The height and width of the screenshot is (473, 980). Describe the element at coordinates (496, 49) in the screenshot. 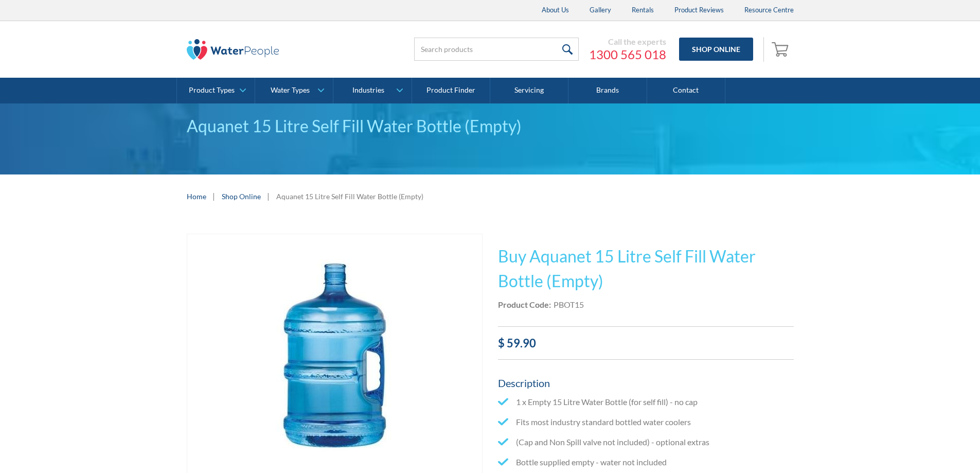

I see `input: Search products` at that location.